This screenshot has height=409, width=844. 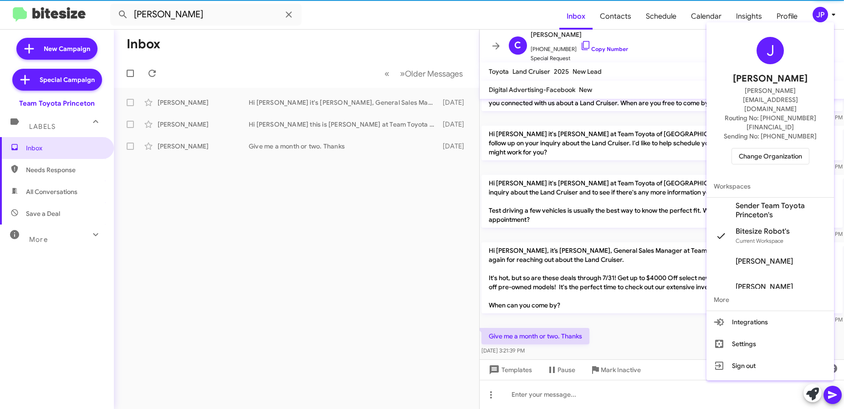 I want to click on button: Integrations, so click(x=771, y=322).